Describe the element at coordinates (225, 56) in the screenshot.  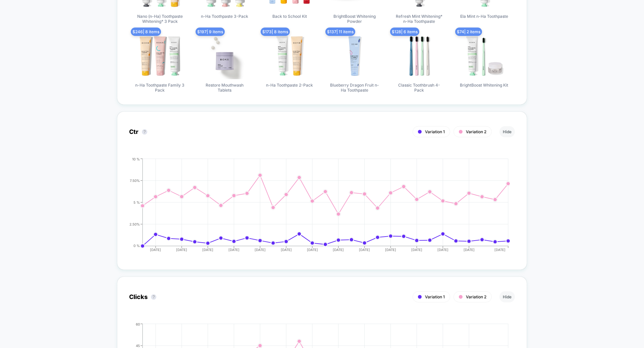
I see `img: Restore Mouthwash Tablets` at that location.